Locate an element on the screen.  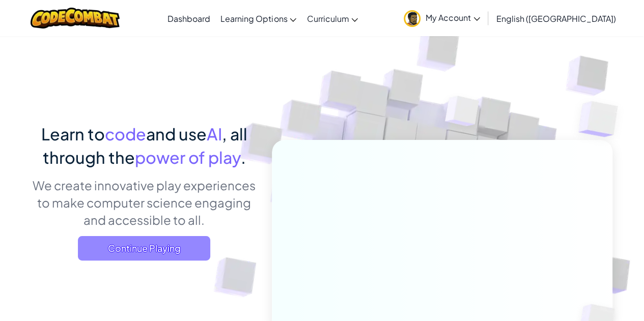
span: and use is located at coordinates (176, 134).